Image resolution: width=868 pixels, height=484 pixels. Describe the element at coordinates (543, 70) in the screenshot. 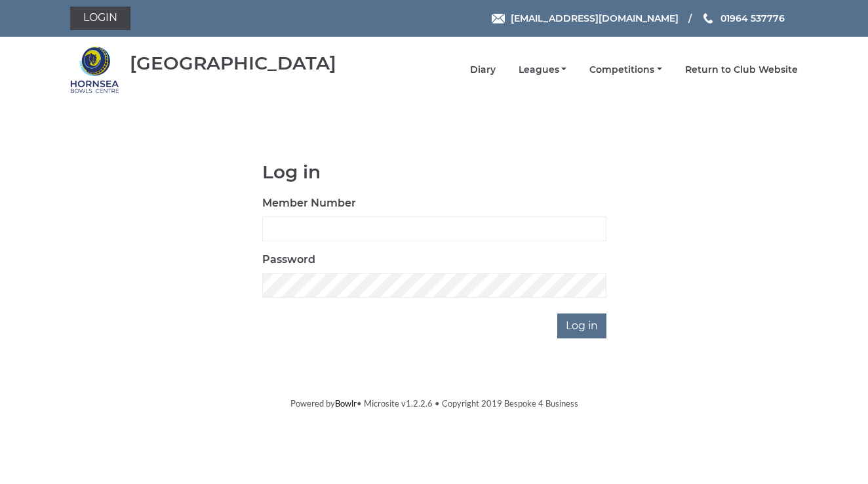

I see `a: Leagues` at that location.